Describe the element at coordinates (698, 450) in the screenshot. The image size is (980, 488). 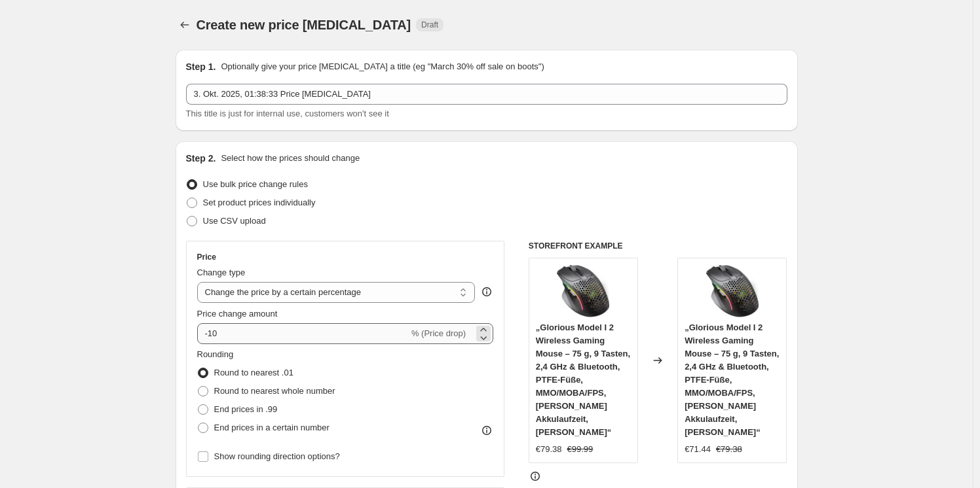
I see `div: €71.44` at that location.